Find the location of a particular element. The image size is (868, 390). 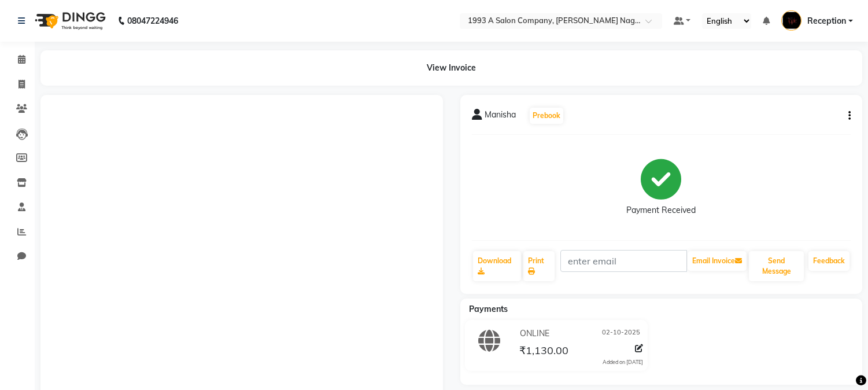

button: Send Message is located at coordinates (776, 266).